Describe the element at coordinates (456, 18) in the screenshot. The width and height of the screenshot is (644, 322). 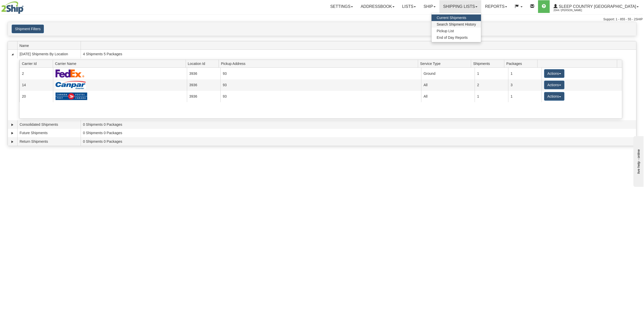
I see `a: Current Shipments` at that location.